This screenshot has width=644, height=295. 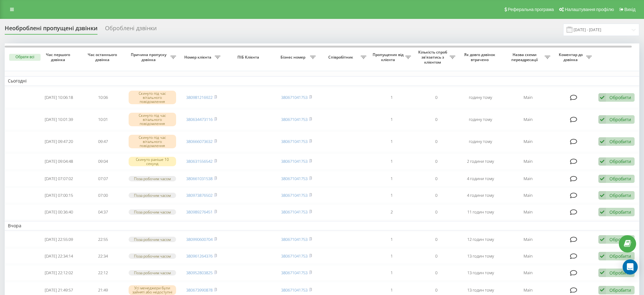 What do you see at coordinates (152, 161) in the screenshot?
I see `div: Скинуто раніше 10 секунд` at bounding box center [152, 161].